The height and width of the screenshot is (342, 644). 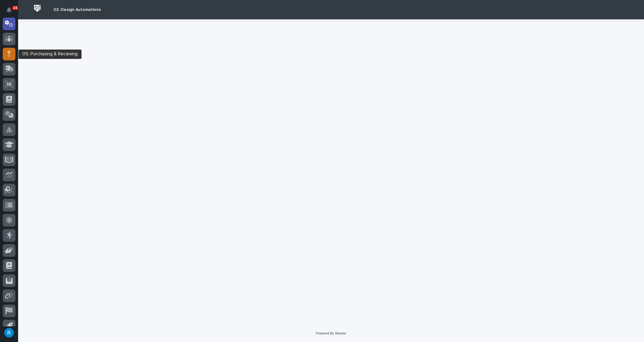 I want to click on button: Notifications, so click(x=9, y=10).